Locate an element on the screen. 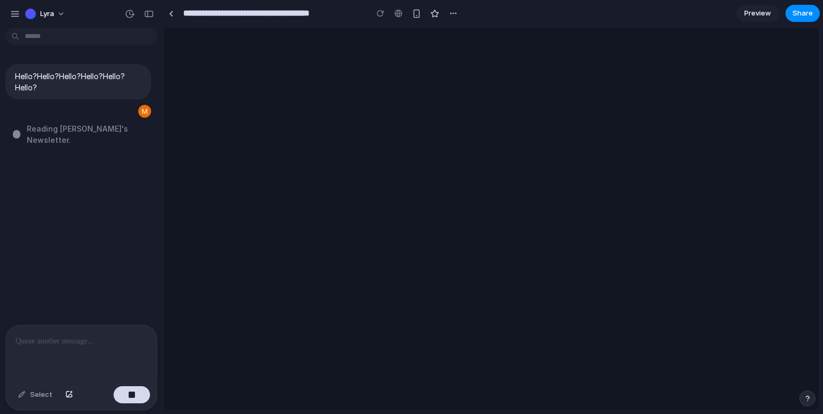  a: Preview is located at coordinates (757, 13).